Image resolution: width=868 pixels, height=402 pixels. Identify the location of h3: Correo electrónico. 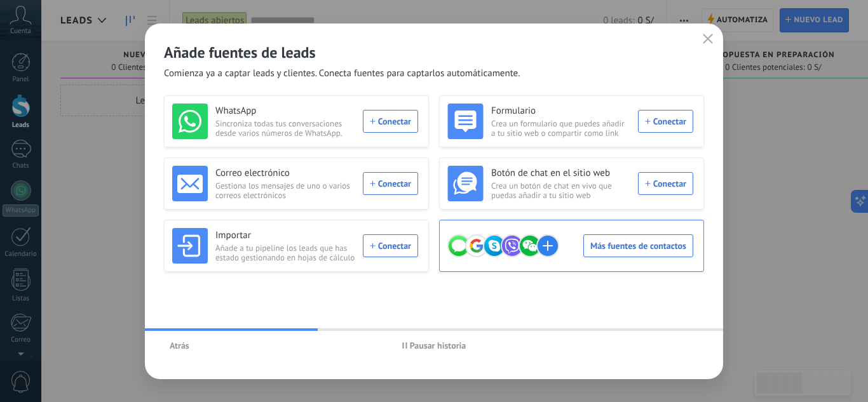
(285, 173).